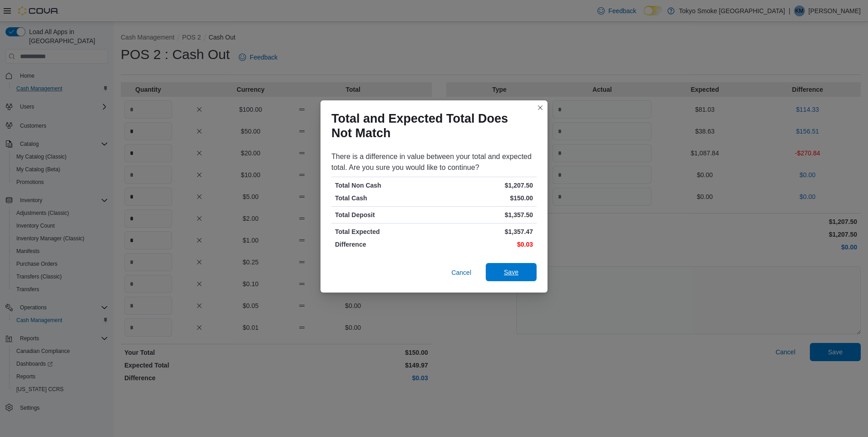 The image size is (868, 437). I want to click on p: $0.03, so click(484, 244).